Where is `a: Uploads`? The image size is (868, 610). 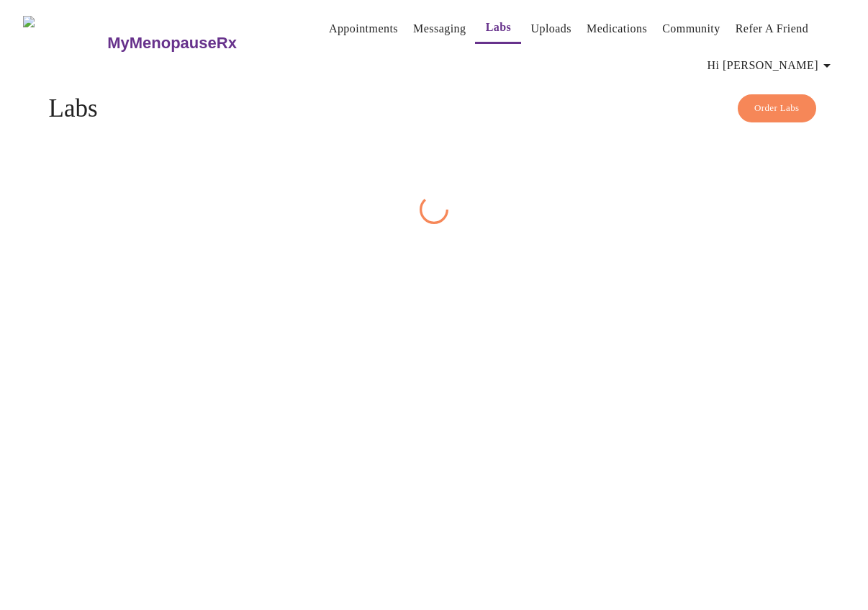
a: Uploads is located at coordinates (551, 29).